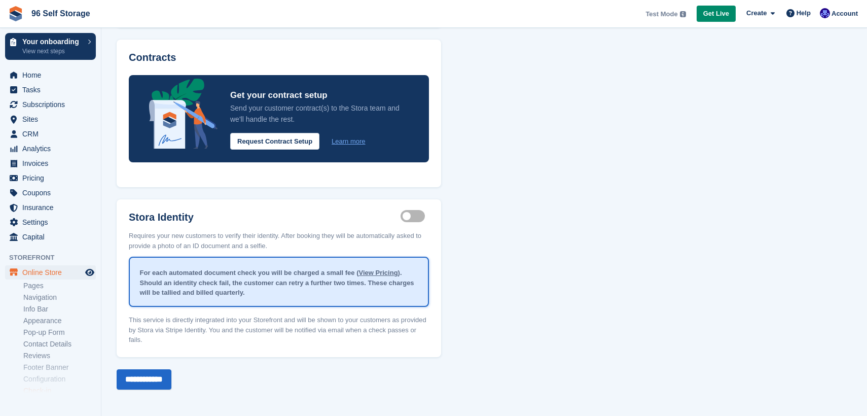 Image resolution: width=867 pixels, height=416 pixels. What do you see at coordinates (279, 326) in the screenshot?
I see `p: This service is directly integrated into your Storefront and will be shown to your customers as p...` at bounding box center [279, 326].